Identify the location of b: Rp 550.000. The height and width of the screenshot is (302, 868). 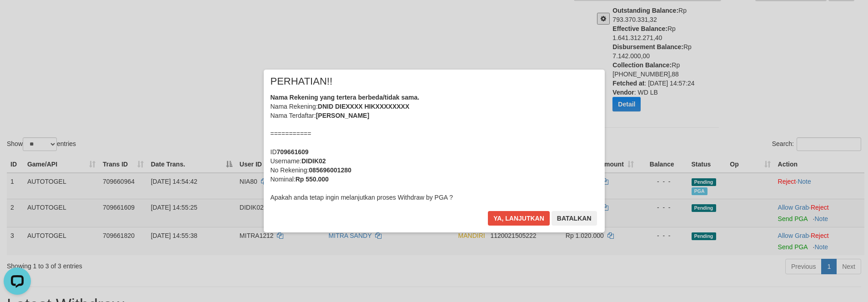
(312, 179).